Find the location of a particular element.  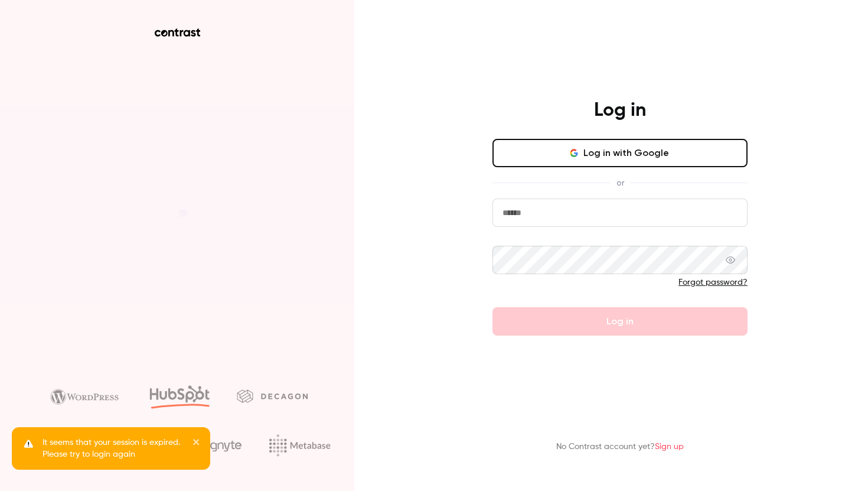

a: Sign up is located at coordinates (669, 447).